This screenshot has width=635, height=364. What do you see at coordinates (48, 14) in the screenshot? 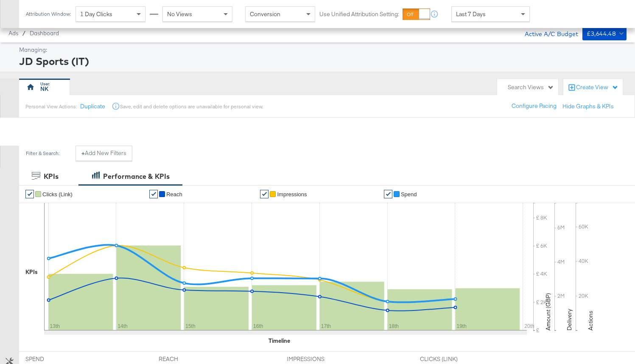
I see `div: Attribution Window:` at bounding box center [48, 14].